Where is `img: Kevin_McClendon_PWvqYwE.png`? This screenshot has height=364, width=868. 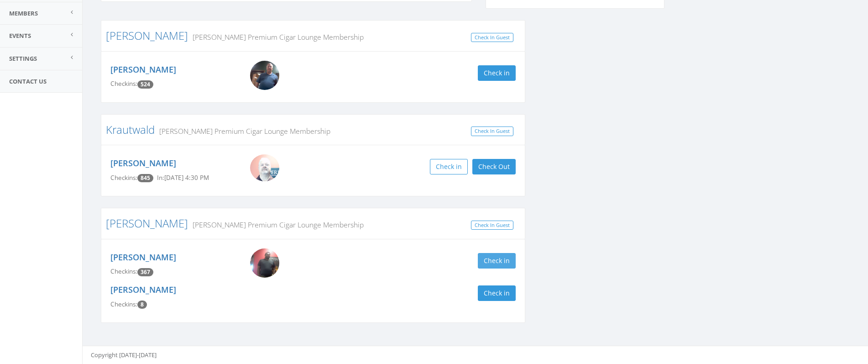 img: Kevin_McClendon_PWvqYwE.png is located at coordinates (265, 263).